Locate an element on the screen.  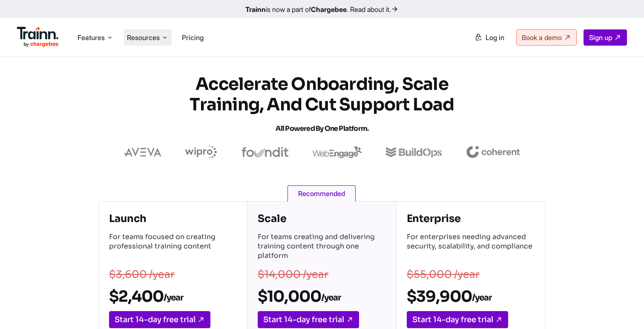
h4: Scale is located at coordinates (322, 219).